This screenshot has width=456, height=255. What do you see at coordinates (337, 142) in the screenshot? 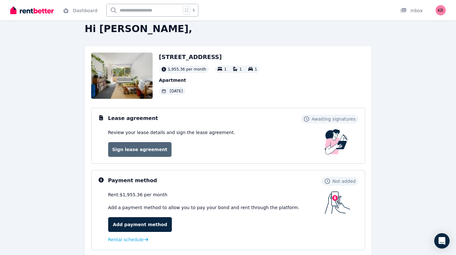
I see `img: Lease Agreement` at bounding box center [337, 142].